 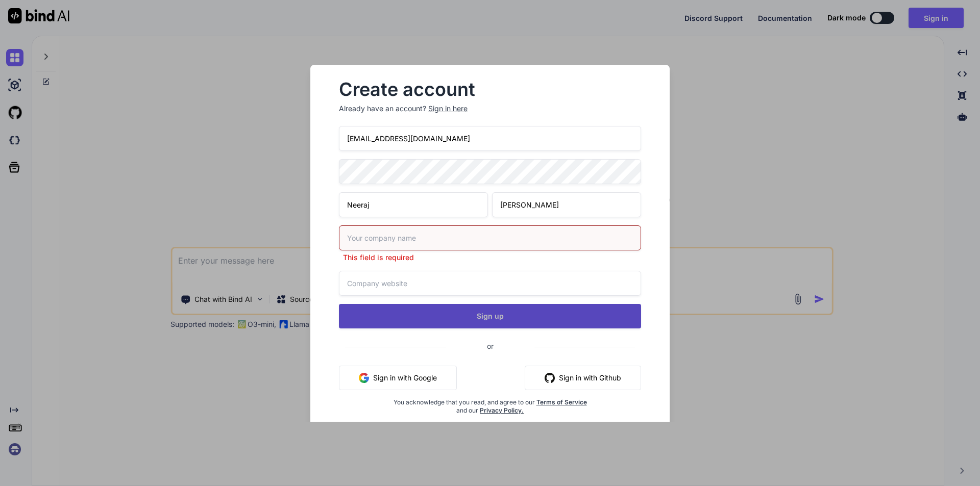 What do you see at coordinates (398, 378) in the screenshot?
I see `button: Sign in with Google` at bounding box center [398, 378].